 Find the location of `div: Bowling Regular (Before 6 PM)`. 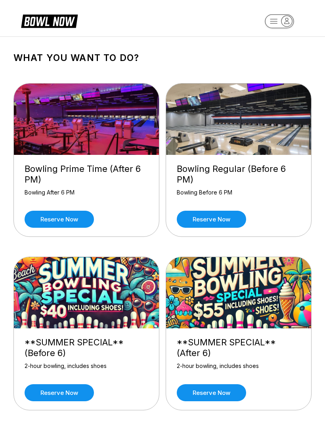

div: Bowling Regular (Before 6 PM) is located at coordinates (238, 174).